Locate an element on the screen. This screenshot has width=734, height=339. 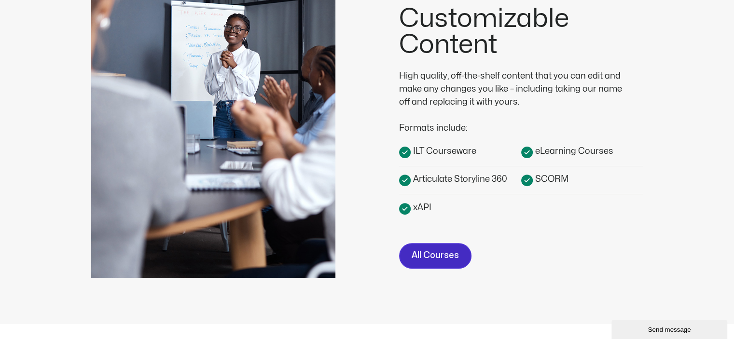
span: eLearning Courses is located at coordinates (573, 151).